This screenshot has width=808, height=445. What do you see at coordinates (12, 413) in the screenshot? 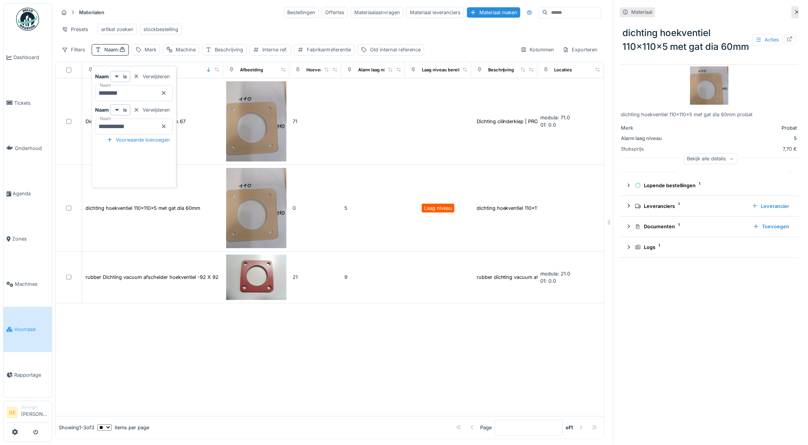
I see `li: GE` at bounding box center [12, 413].